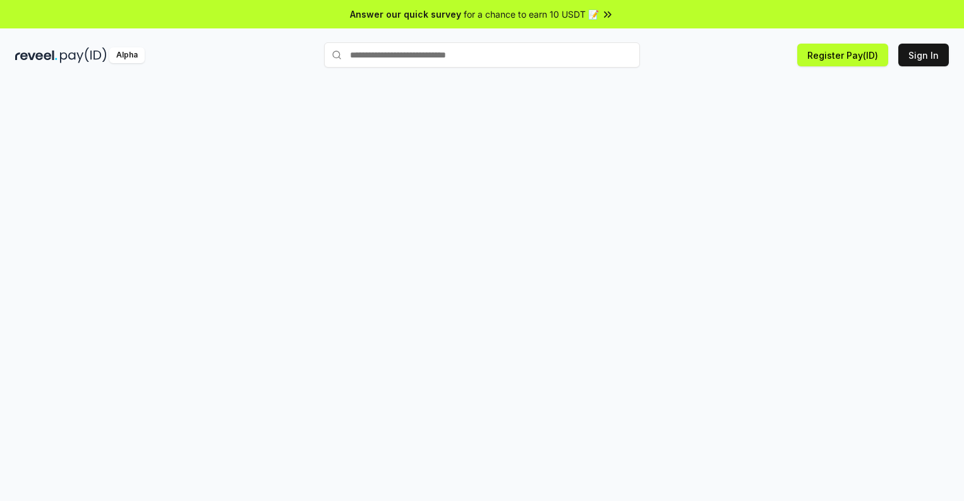 The height and width of the screenshot is (501, 964). Describe the element at coordinates (406, 14) in the screenshot. I see `span: Answer our quick survey` at that location.